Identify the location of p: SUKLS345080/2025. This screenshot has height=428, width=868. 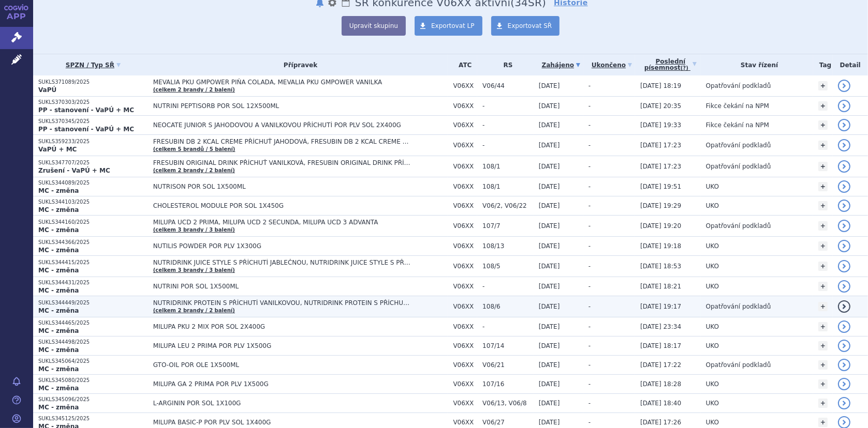
(93, 381).